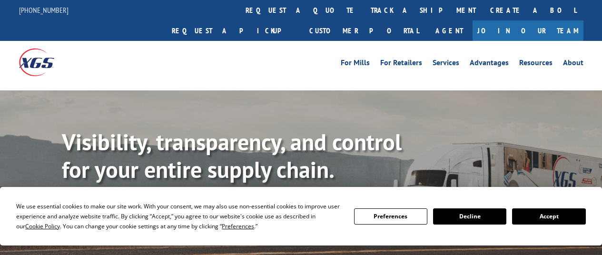  I want to click on a: Services, so click(446, 64).